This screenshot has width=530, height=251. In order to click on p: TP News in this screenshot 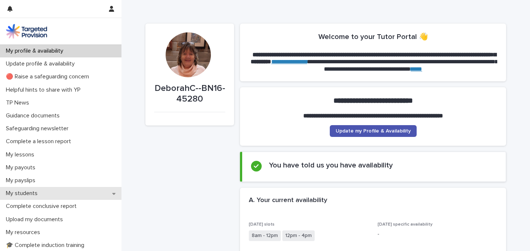, I will do `click(19, 103)`.